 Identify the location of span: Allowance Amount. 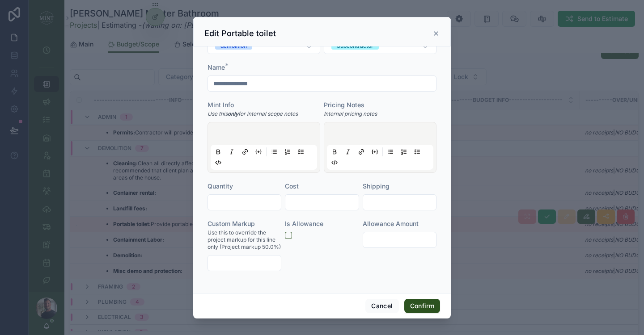
(390, 224).